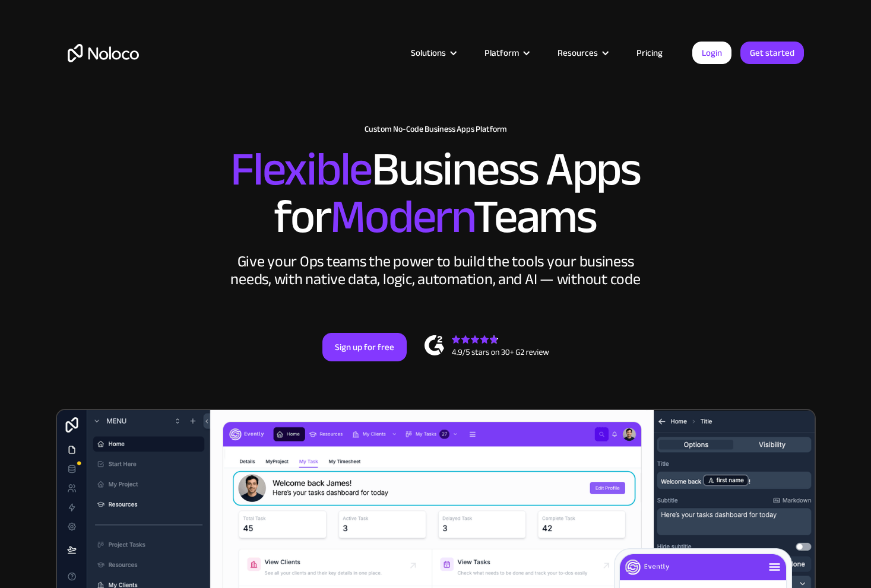  I want to click on span: Flexible, so click(301, 169).